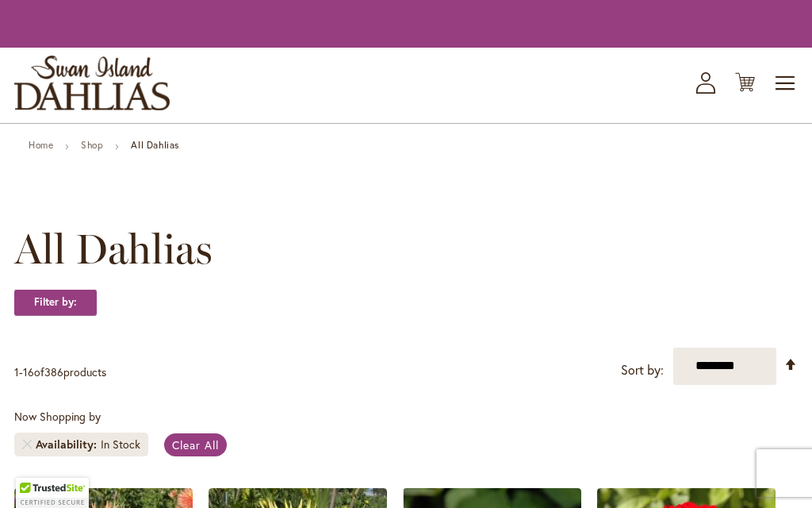  I want to click on span: 386, so click(54, 371).